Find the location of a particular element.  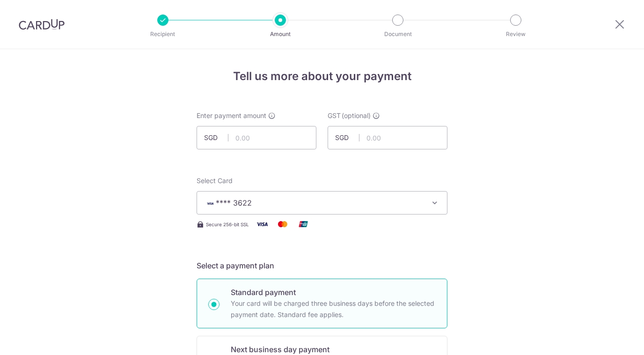

p: Recipient is located at coordinates (163, 34).